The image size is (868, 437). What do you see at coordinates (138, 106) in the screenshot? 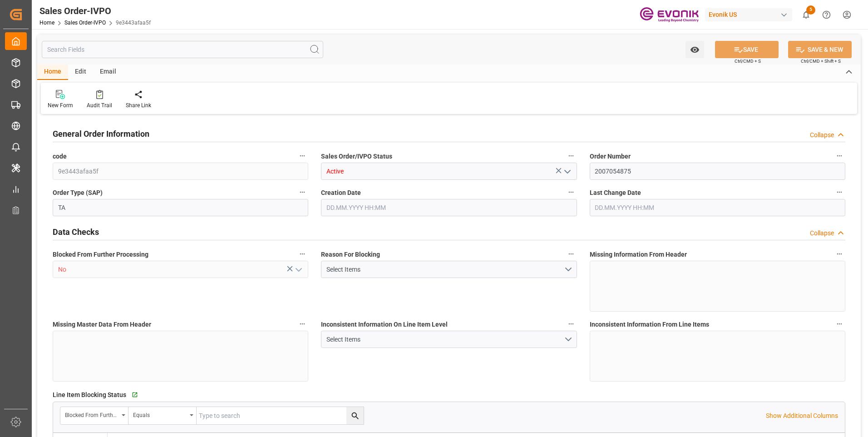
I see `div: Share Link` at bounding box center [138, 106].